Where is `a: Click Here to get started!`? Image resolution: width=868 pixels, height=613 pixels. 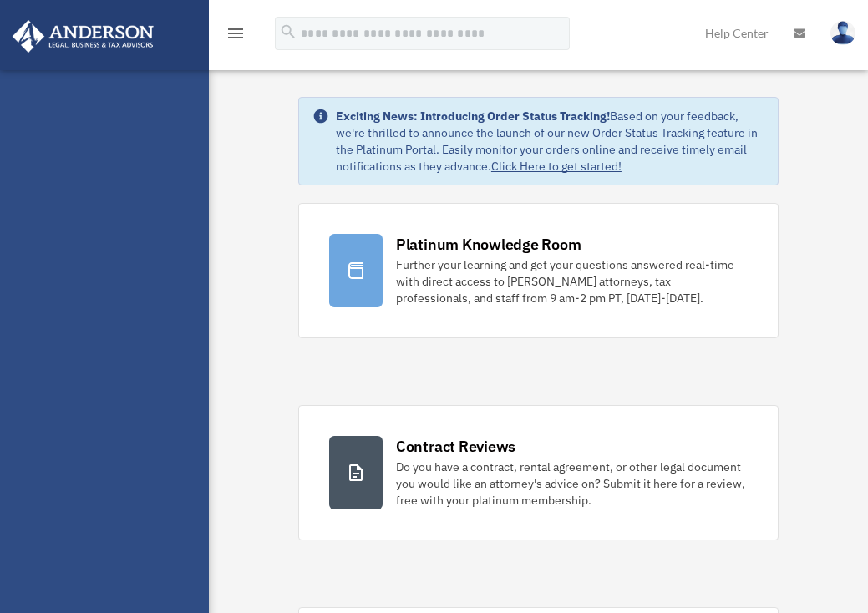 a: Click Here to get started! is located at coordinates (556, 166).